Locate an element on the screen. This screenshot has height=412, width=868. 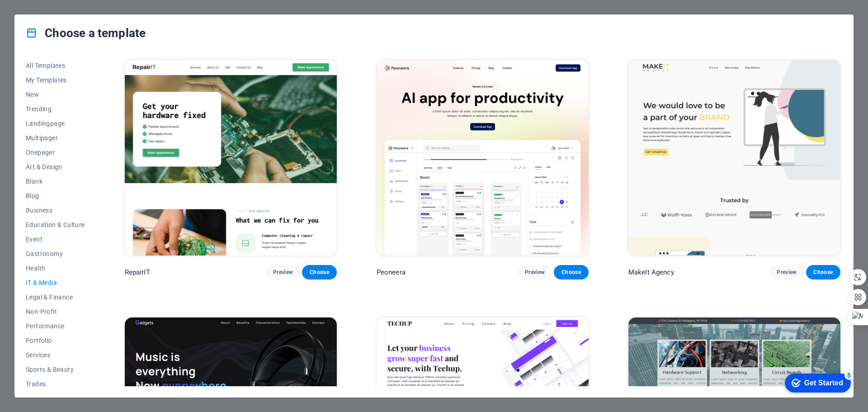
div: Get Started 5 items remaining, 0% complete is located at coordinates (41, 14).